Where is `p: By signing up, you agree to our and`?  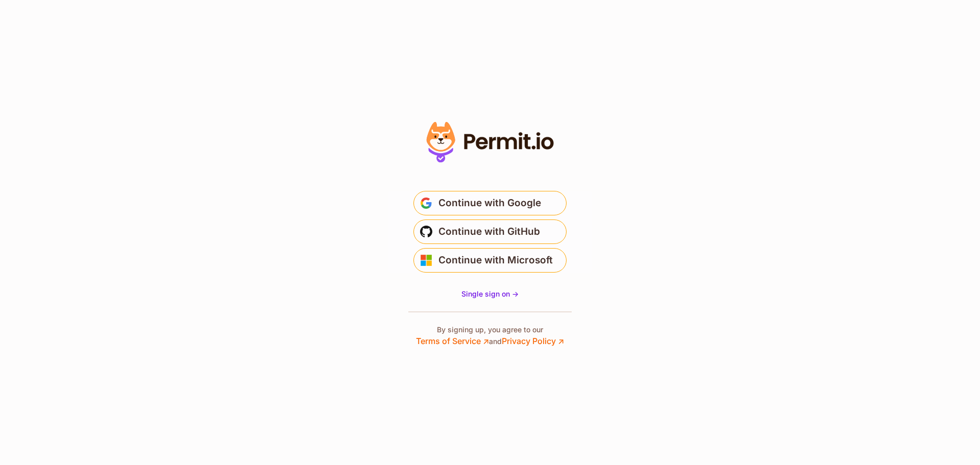
p: By signing up, you agree to our and is located at coordinates (490, 336).